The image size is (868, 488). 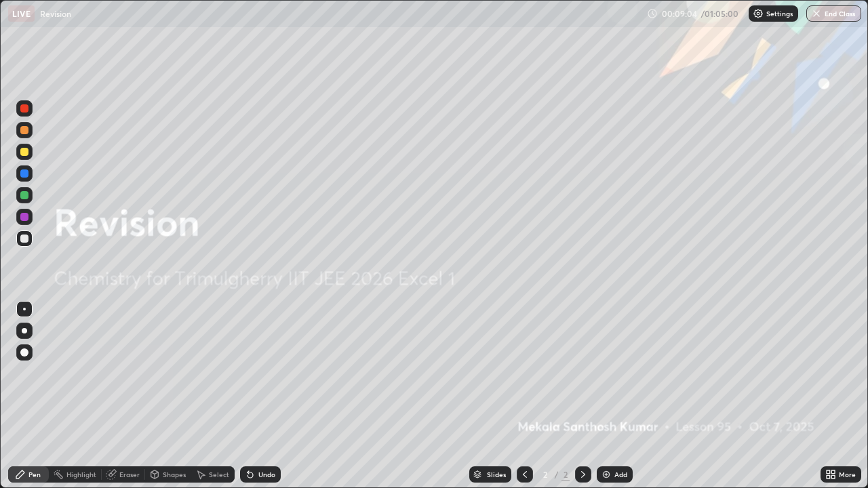 I want to click on div: Select, so click(x=219, y=474).